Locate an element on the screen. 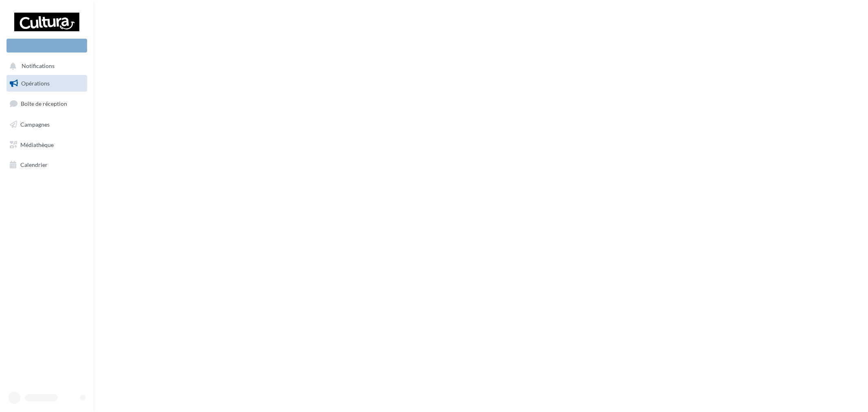  a: Calendrier is located at coordinates (47, 165).